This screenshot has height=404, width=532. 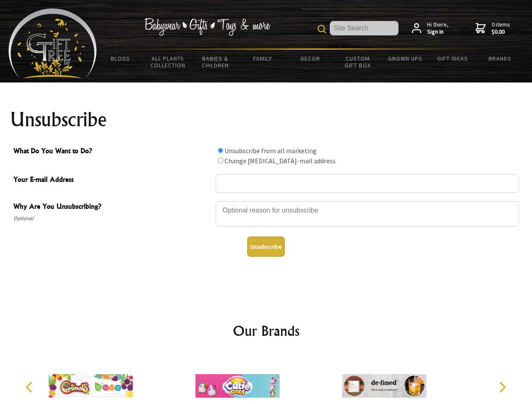 I want to click on a: Brands, so click(x=500, y=58).